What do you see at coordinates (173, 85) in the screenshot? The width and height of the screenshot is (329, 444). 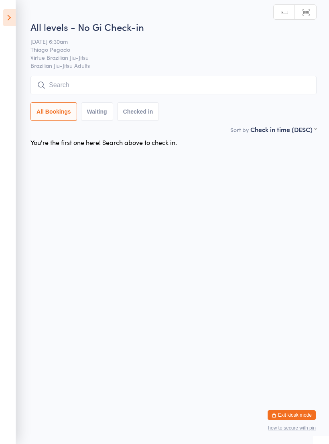 I see `input: Search` at bounding box center [173, 85].